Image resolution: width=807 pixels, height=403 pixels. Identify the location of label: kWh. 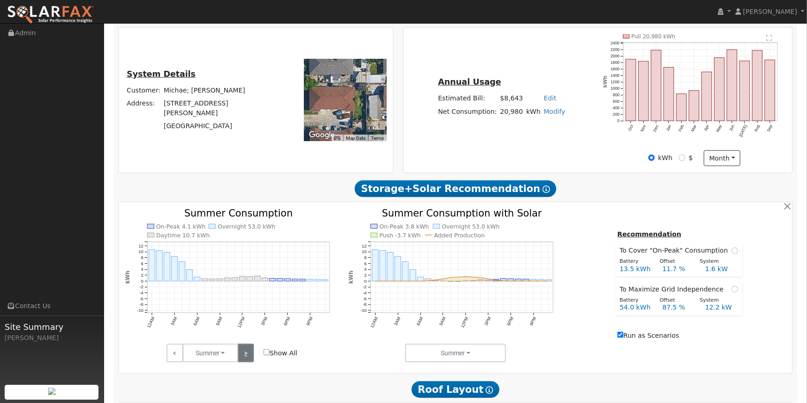
(665, 158).